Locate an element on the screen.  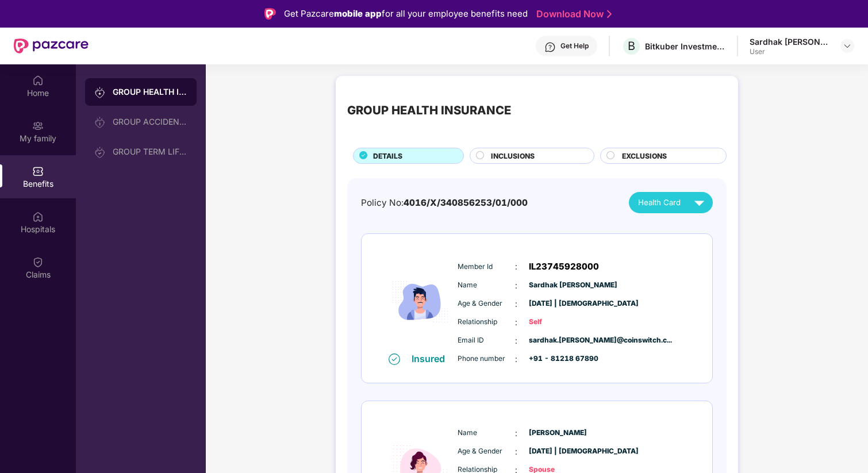
img: svg+xml;base64,PHN2ZyBpZD0iSG9zcGl0YWxzIiB4bWxucz0iaHR0cDovL3d3dy53My5vcmcvMjAwMC9zdmciIHdpZHRoPS... is located at coordinates (38, 217).